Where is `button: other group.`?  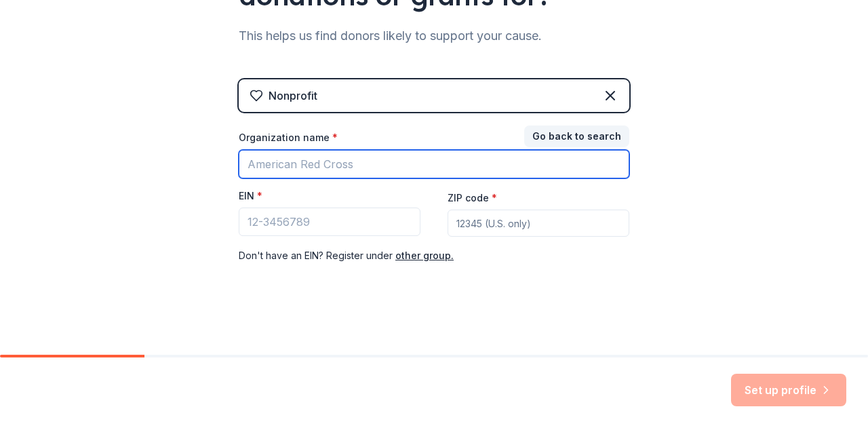 button: other group. is located at coordinates (425, 256).